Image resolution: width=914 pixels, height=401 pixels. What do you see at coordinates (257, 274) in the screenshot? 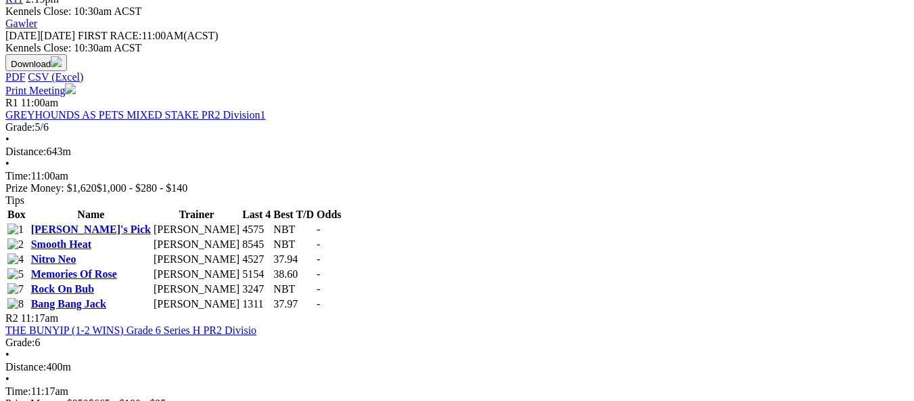
I see `td: 5154` at bounding box center [257, 274].